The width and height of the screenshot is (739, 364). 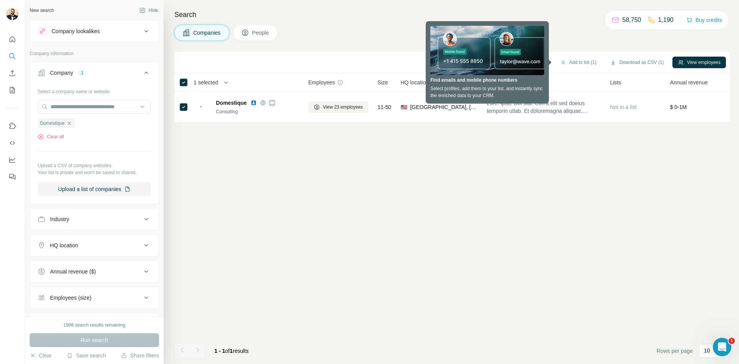 What do you see at coordinates (494, 82) in the screenshot?
I see `span: About` at bounding box center [494, 82].